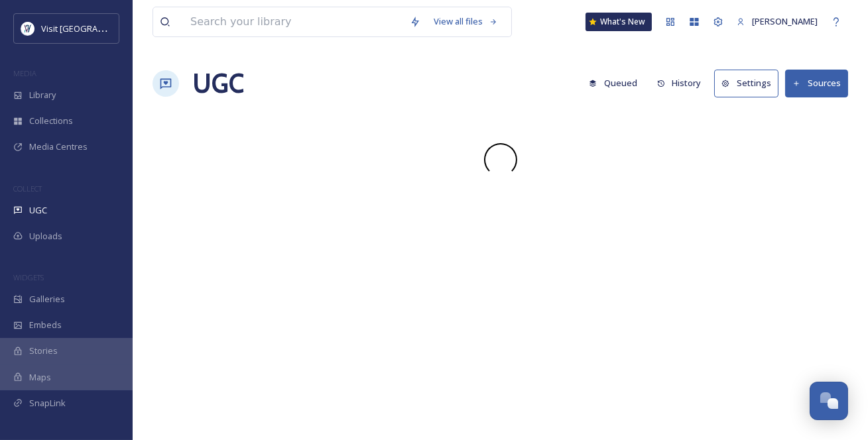 The image size is (868, 440). What do you see at coordinates (28, 29) in the screenshot?
I see `img: Untitled%20design%20%2897%29.png` at bounding box center [28, 29].